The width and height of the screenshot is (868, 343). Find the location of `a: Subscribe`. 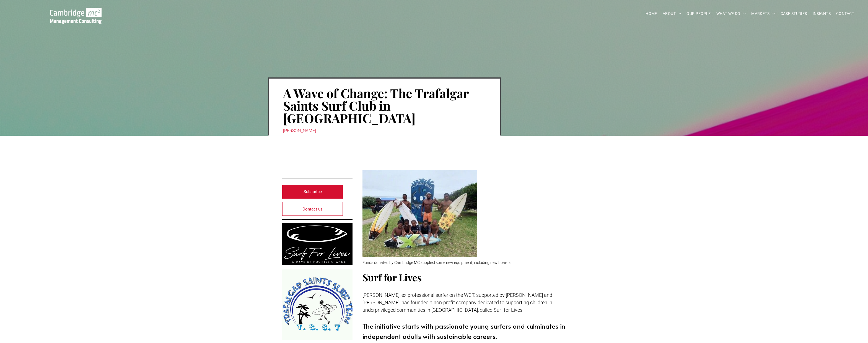

a: Subscribe is located at coordinates (313, 191).